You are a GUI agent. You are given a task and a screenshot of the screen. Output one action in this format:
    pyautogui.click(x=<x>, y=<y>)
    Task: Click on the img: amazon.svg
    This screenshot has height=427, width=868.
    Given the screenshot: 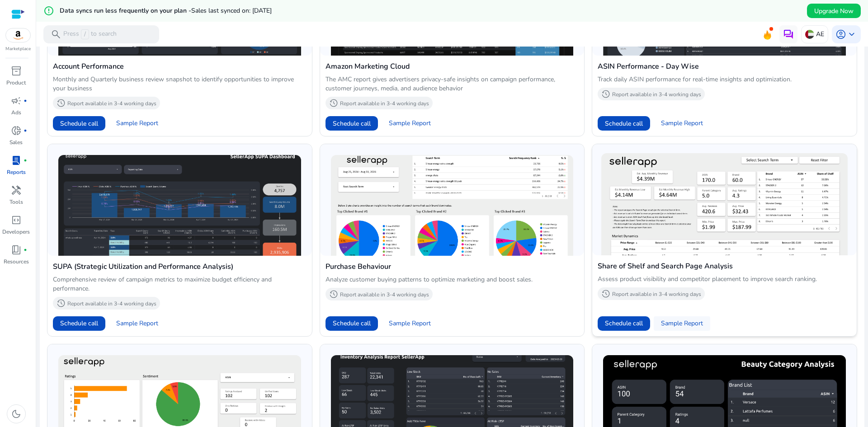 What is the action you would take?
    pyautogui.click(x=18, y=35)
    